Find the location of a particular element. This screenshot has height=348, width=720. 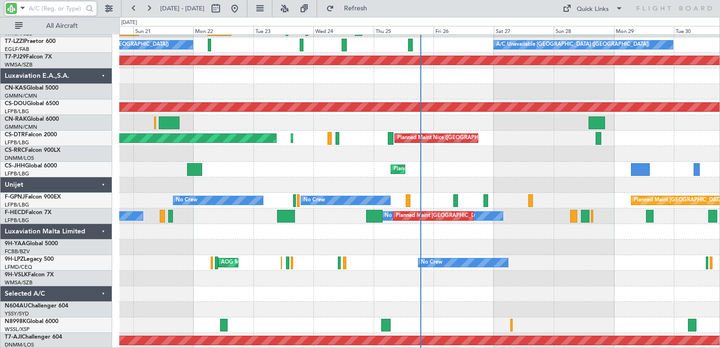

span: T7-AJI is located at coordinates (13, 337).